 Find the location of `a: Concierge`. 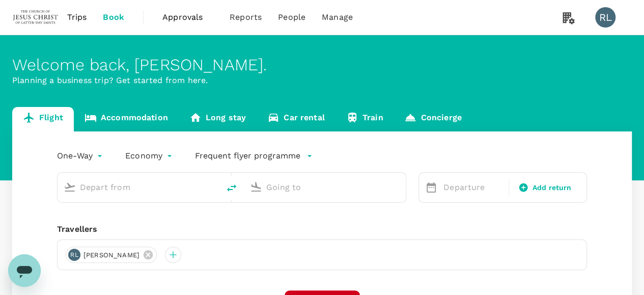

a: Concierge is located at coordinates (433, 119).